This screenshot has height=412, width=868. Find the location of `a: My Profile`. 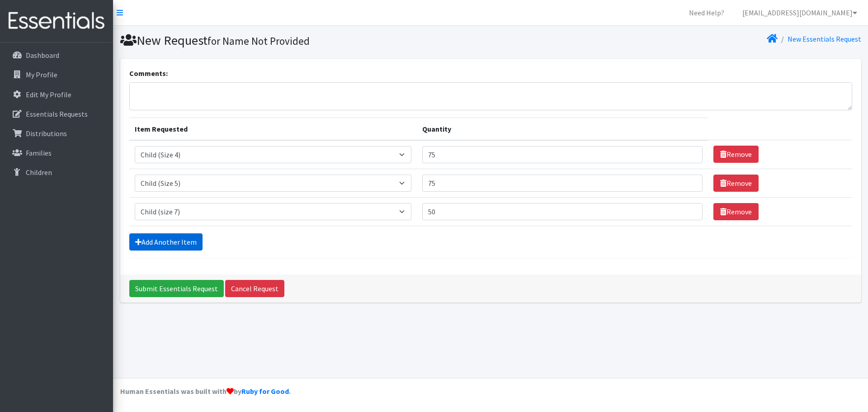

a: My Profile is located at coordinates (57, 75).